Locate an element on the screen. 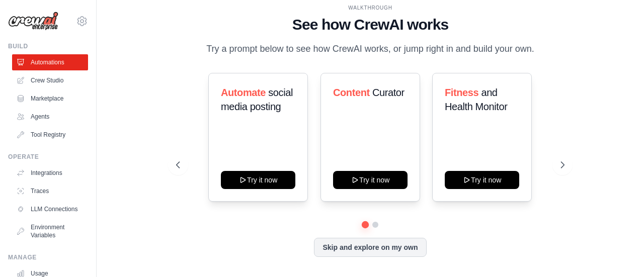 This screenshot has height=277, width=644. div: WALKTHROUGH is located at coordinates (370, 8).